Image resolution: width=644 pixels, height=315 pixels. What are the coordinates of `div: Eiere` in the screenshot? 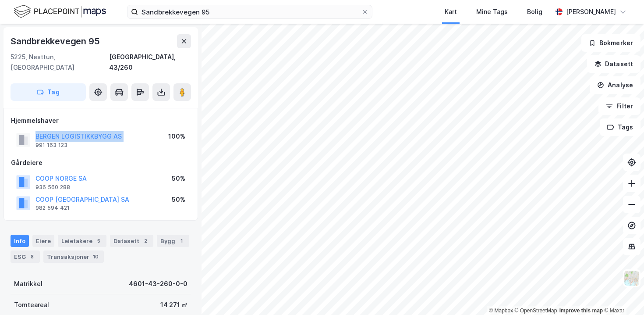 It's located at (43, 241).